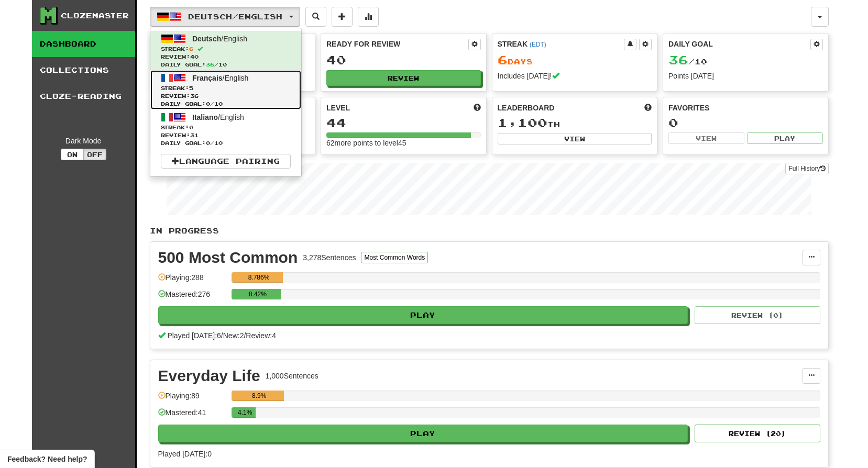  I want to click on span: Review: 36, so click(226, 96).